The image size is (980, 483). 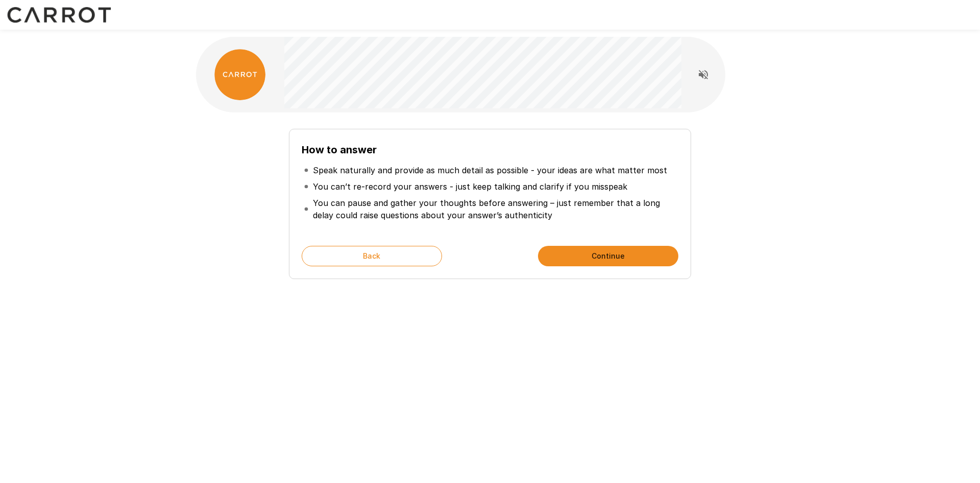 I want to click on img: carrot_logo.png, so click(x=240, y=75).